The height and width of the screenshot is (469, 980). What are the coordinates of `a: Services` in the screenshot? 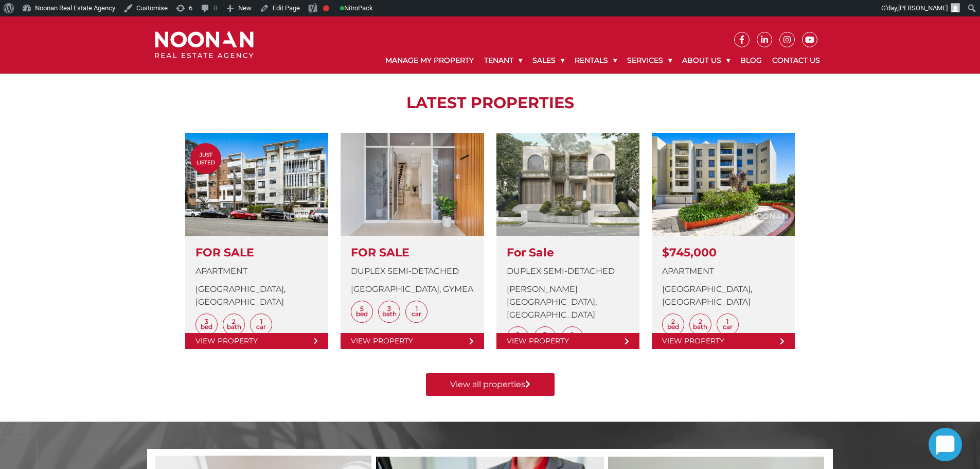 It's located at (650, 60).